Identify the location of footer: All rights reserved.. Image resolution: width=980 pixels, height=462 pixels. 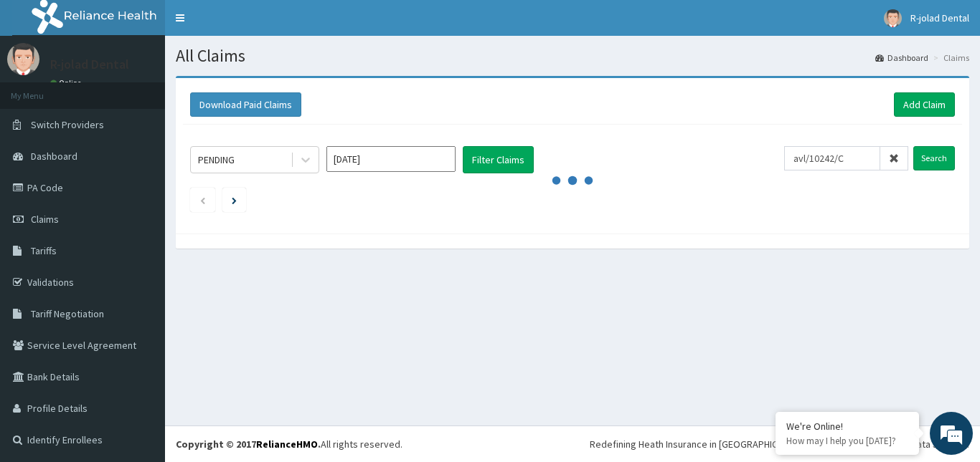
(573, 444).